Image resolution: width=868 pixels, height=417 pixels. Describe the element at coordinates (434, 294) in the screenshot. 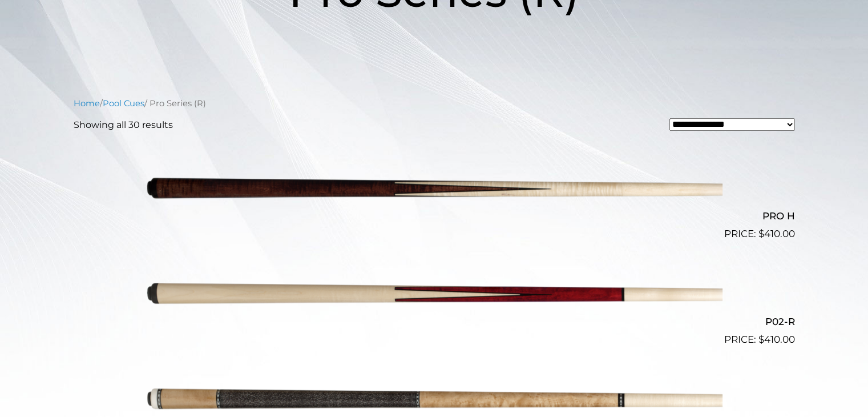

I see `img: P02-R` at that location.